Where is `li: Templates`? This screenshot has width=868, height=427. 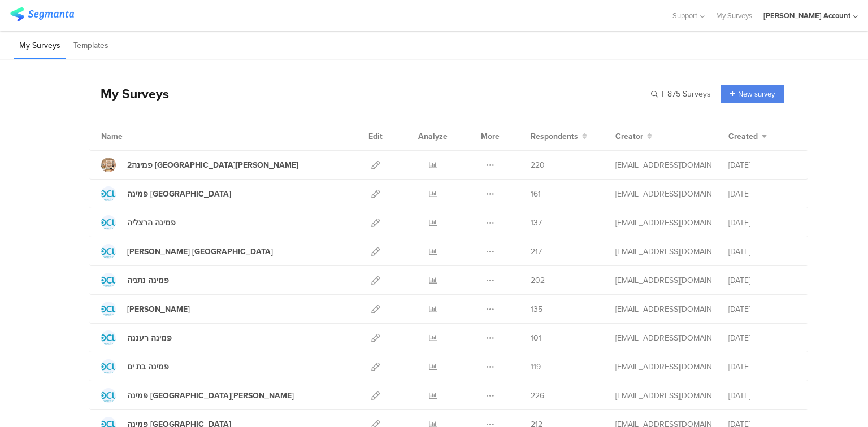
li: Templates is located at coordinates (91, 46).